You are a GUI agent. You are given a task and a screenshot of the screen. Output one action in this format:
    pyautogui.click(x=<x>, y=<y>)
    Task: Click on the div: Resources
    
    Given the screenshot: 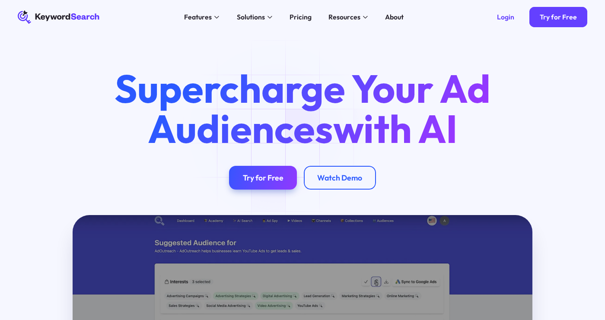 What is the action you would take?
    pyautogui.click(x=345, y=17)
    